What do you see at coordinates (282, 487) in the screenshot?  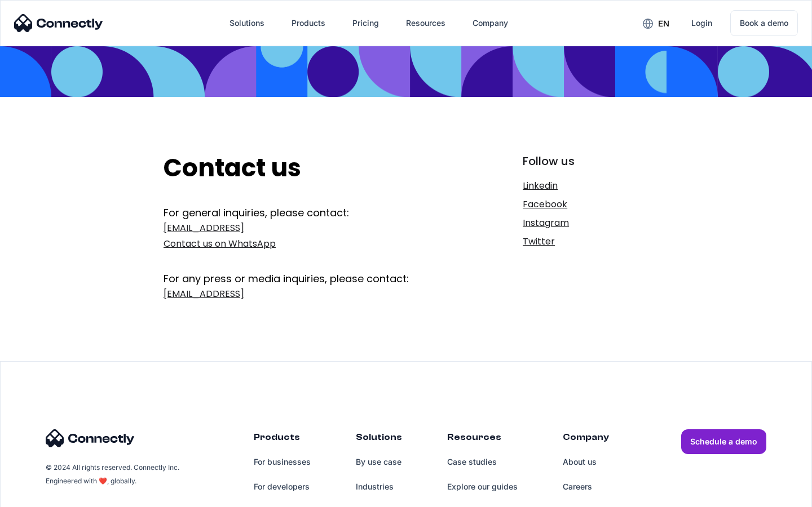 I see `a: For developers` at bounding box center [282, 487].